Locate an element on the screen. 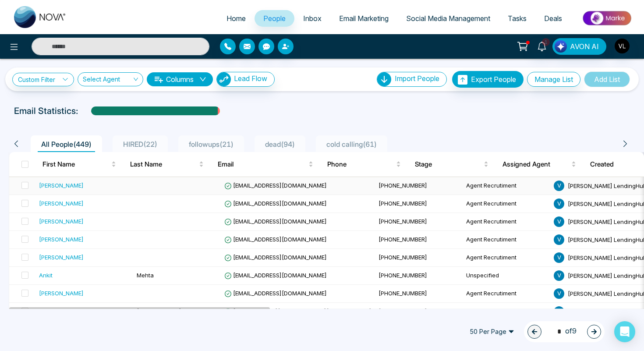  p: Email Statistics: is located at coordinates (46, 111).